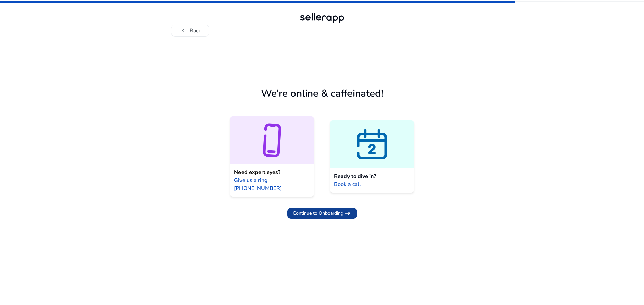 The height and width of the screenshot is (305, 644). I want to click on span: Continue to Onboarding, so click(318, 213).